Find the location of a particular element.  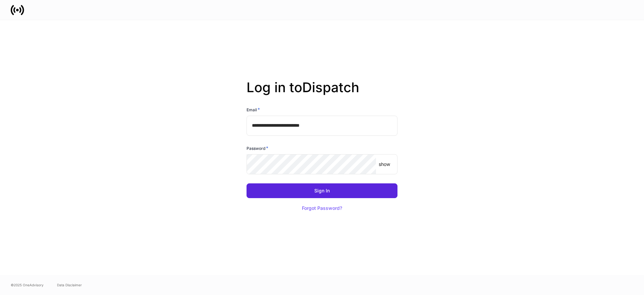

button: Sign In is located at coordinates (322, 191).